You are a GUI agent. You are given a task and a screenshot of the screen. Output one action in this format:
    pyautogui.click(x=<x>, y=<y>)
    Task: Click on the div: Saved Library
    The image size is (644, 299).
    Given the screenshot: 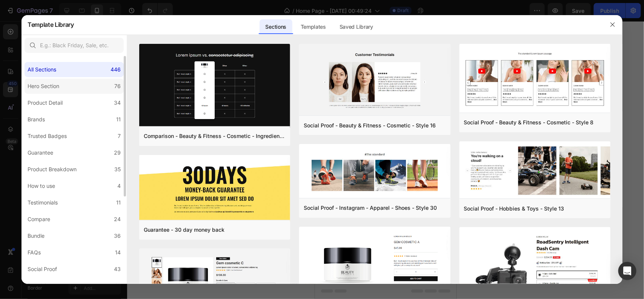 What is the action you would take?
    pyautogui.click(x=356, y=27)
    